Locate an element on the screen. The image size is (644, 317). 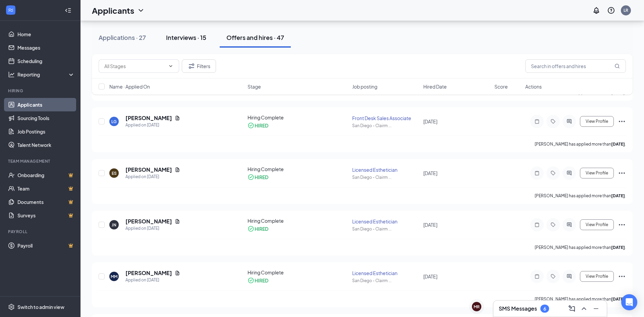
a: DocumentsCrown is located at coordinates (46, 202).